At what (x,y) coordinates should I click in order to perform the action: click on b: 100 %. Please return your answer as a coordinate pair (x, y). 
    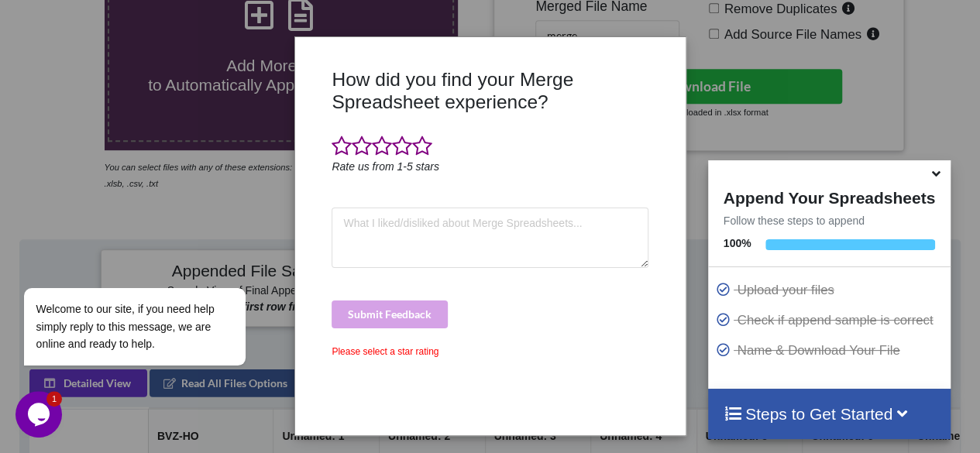
    Looking at the image, I should click on (737, 243).